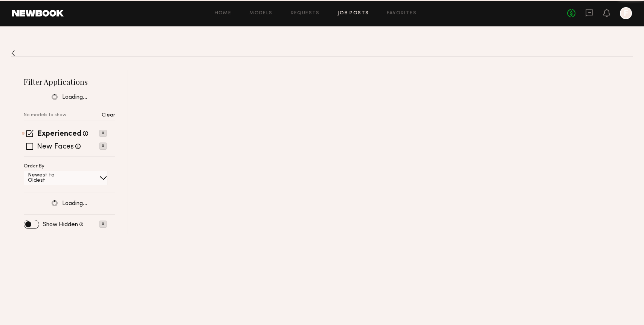 This screenshot has width=644, height=325. I want to click on a: Home, so click(223, 13).